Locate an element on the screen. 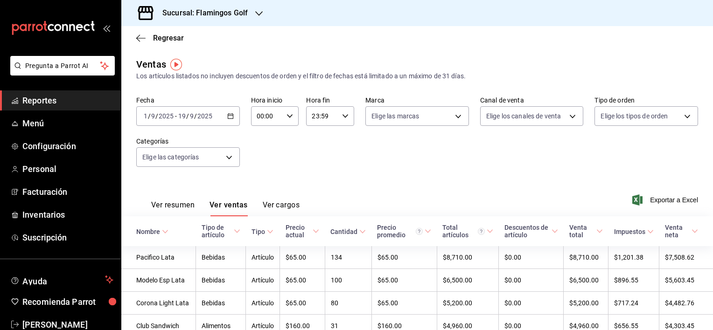  span: Personal is located at coordinates (68, 169).